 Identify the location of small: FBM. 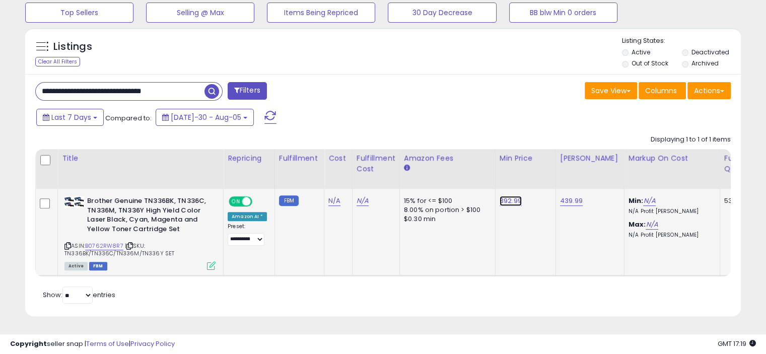
(289, 200).